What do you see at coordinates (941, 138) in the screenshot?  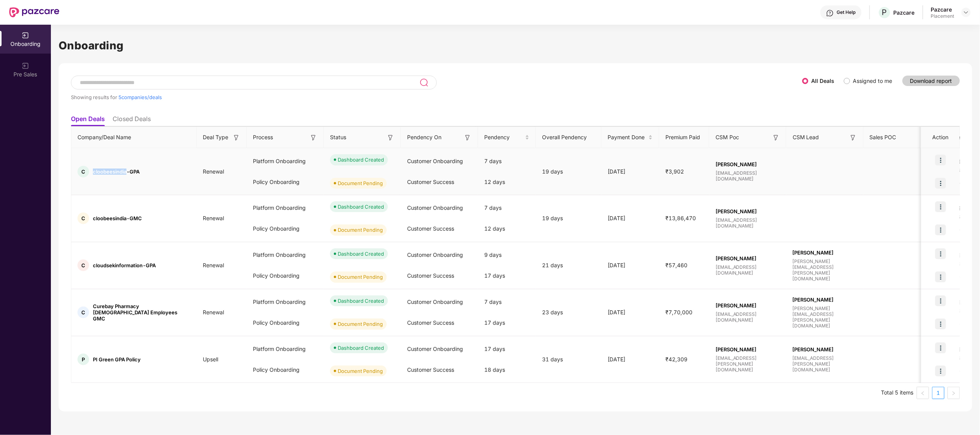 I see `th: Action` at bounding box center [941, 138].